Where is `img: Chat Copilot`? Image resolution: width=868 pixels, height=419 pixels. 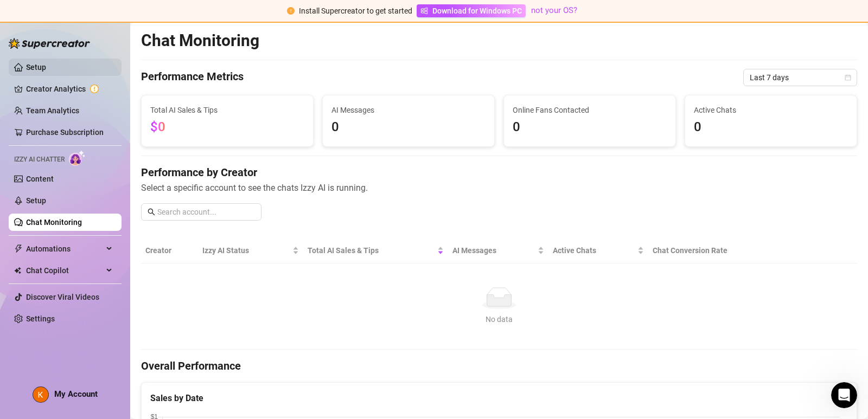 img: Chat Copilot is located at coordinates (18, 270).